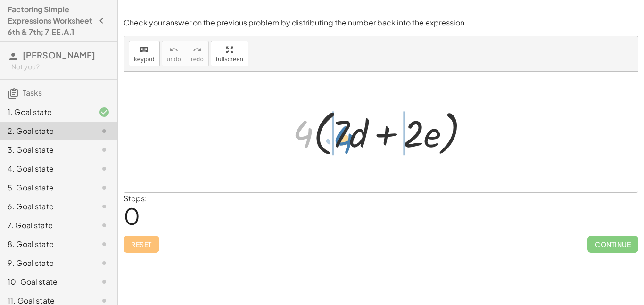  I want to click on div: 10. Goal state, so click(45, 282).